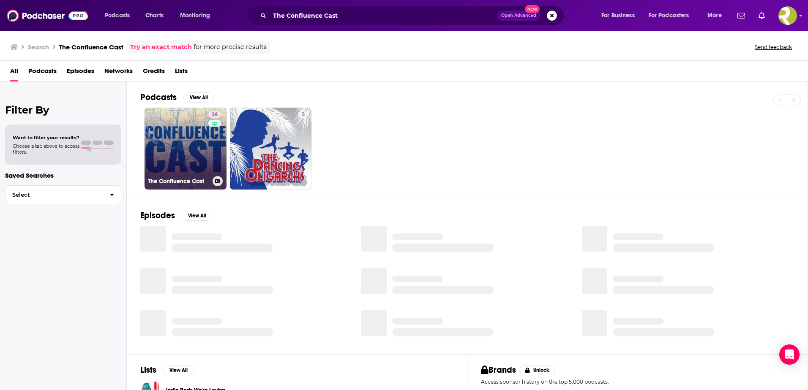 The image size is (808, 390). I want to click on a: Podcasts, so click(42, 73).